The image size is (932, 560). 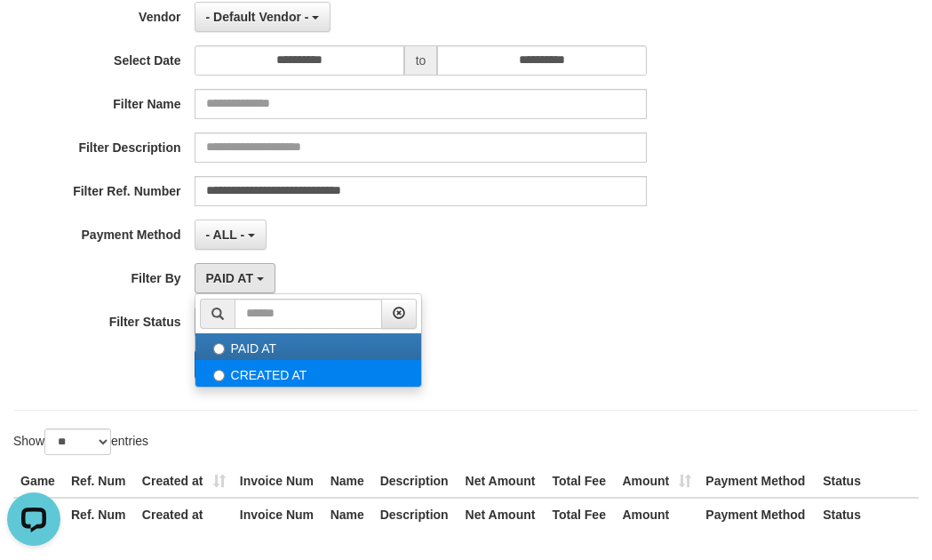 I want to click on label: CREATED AT, so click(x=308, y=373).